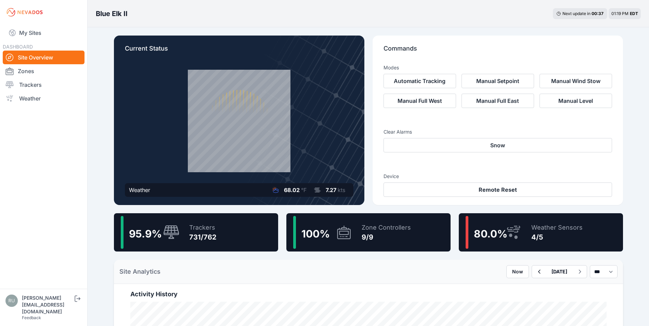  I want to click on a: Site Overview, so click(43, 57).